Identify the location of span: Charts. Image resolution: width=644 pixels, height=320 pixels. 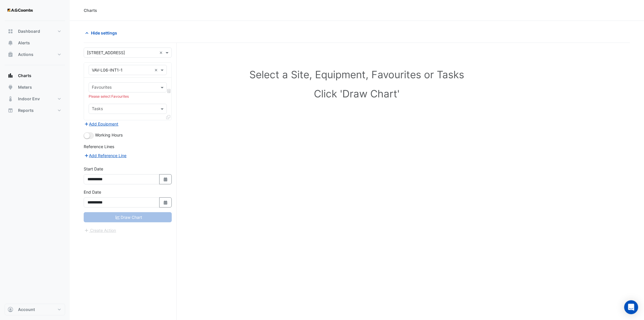
(25, 76).